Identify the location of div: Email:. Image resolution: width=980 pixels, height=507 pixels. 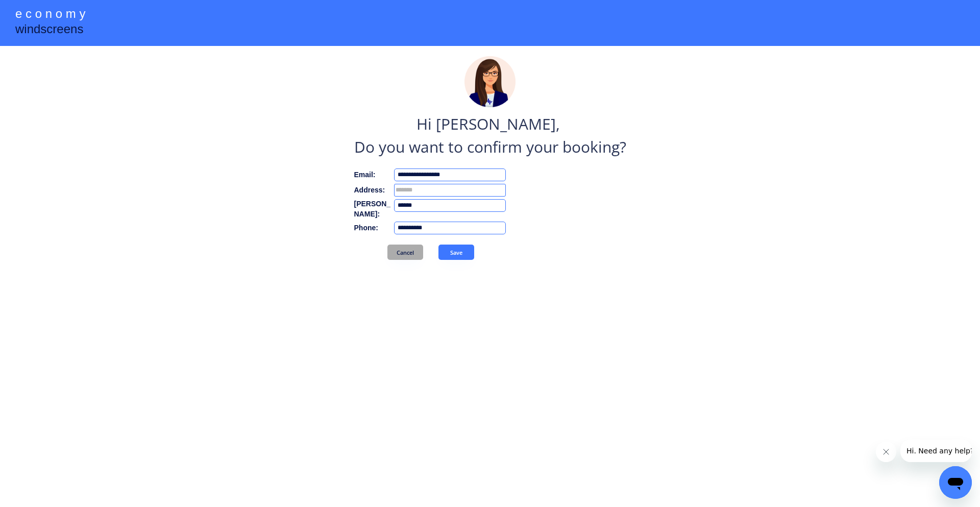
(374, 175).